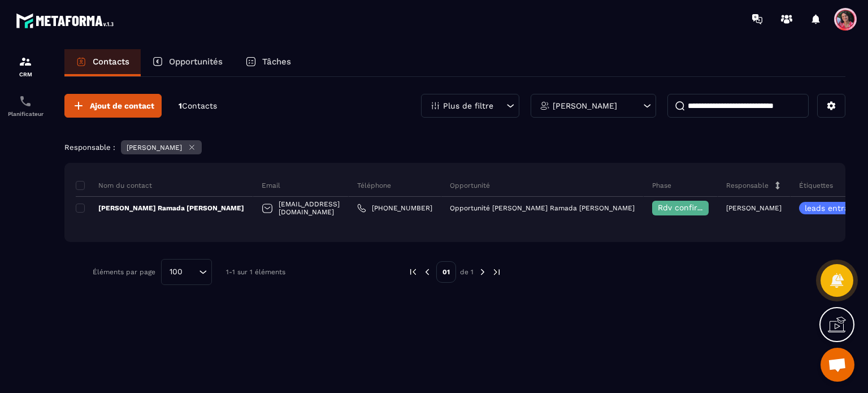 This screenshot has height=393, width=868. Describe the element at coordinates (123, 272) in the screenshot. I see `p: Éléments par page` at that location.